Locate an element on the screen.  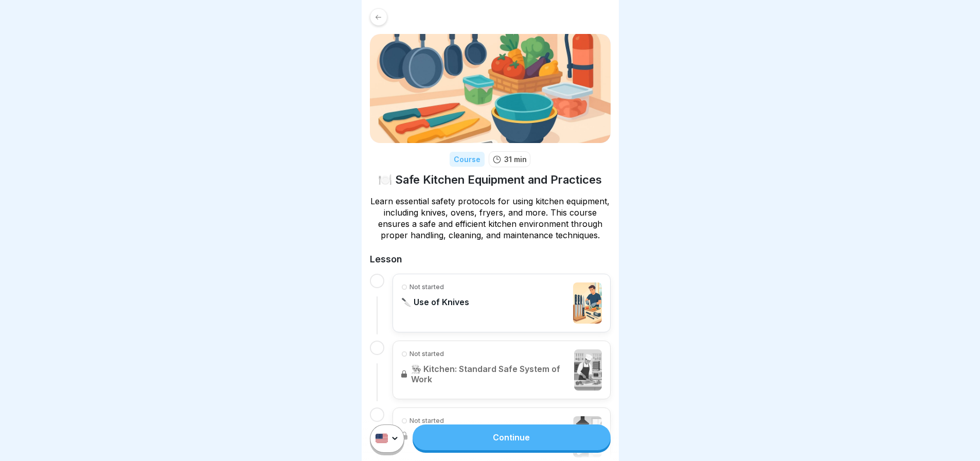
a: Continue is located at coordinates (511, 438).